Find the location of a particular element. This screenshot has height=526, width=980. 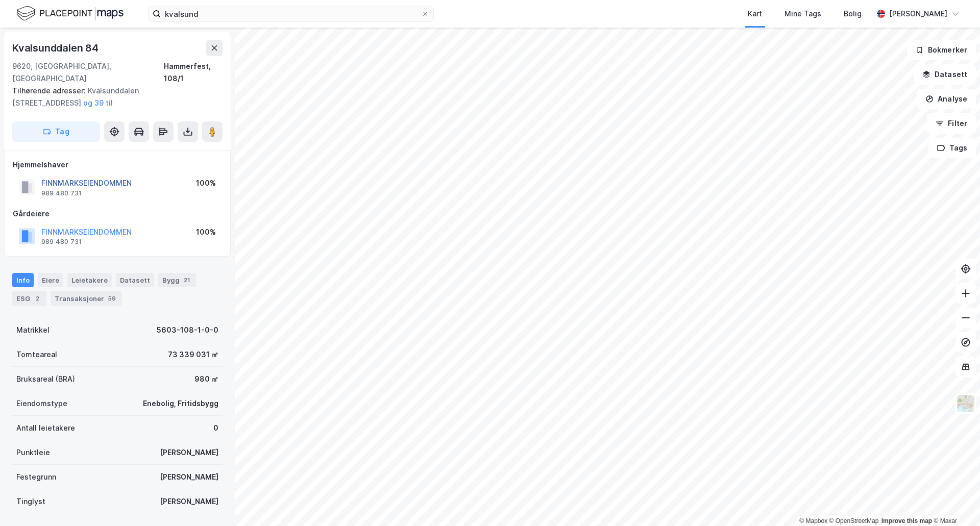

div: Bygg is located at coordinates (177, 280).